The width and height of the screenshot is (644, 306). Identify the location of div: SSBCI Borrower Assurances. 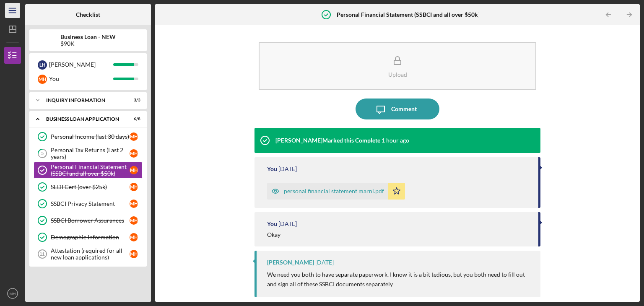
(90, 221).